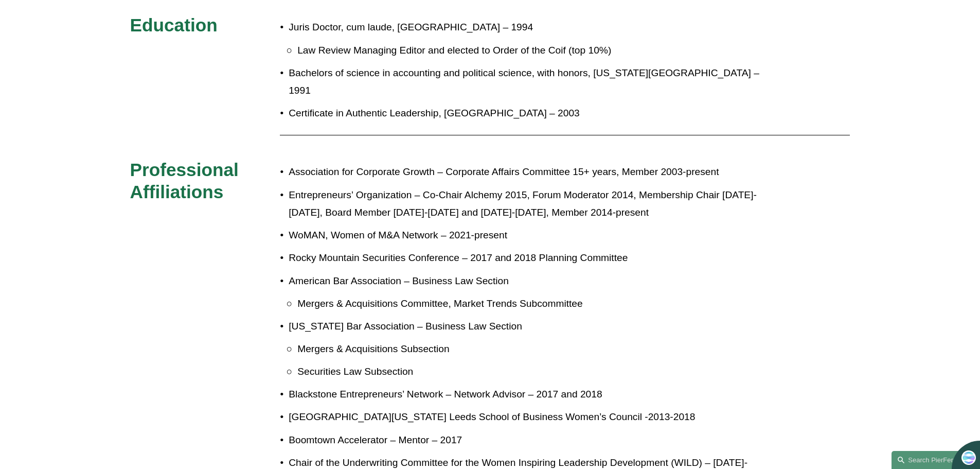 Image resolution: width=980 pixels, height=469 pixels. Describe the element at coordinates (524, 172) in the screenshot. I see `p: Association for Corporate Growth – Corporate Affairs Committee 15+ years, Member 2003-present` at that location.